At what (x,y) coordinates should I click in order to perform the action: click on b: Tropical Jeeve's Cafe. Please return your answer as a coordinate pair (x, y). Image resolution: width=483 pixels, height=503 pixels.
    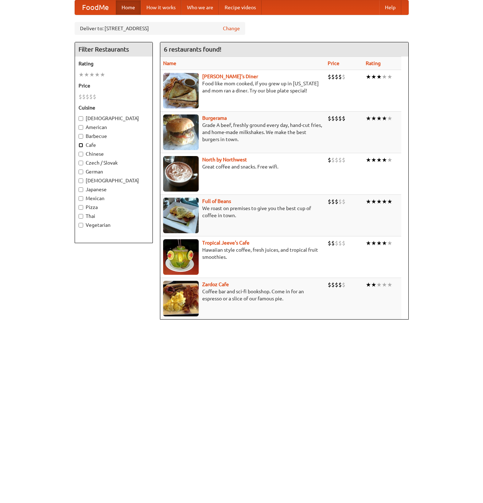
    Looking at the image, I should click on (226, 243).